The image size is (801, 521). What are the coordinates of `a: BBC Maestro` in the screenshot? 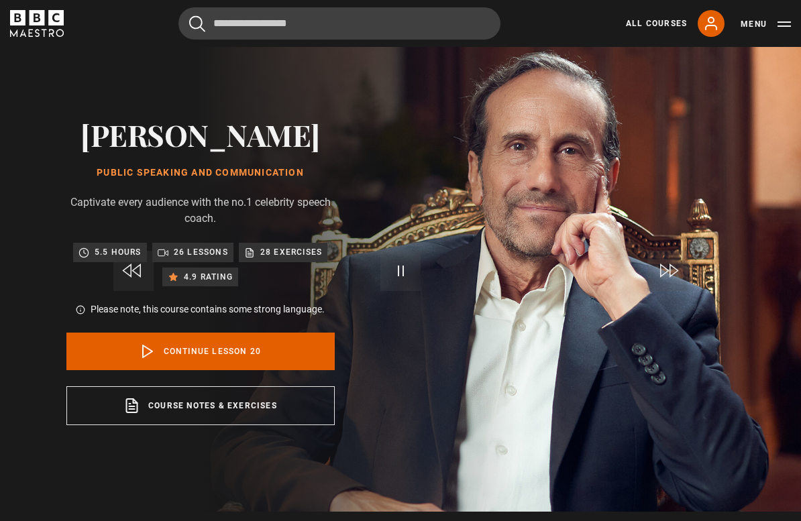 It's located at (37, 23).